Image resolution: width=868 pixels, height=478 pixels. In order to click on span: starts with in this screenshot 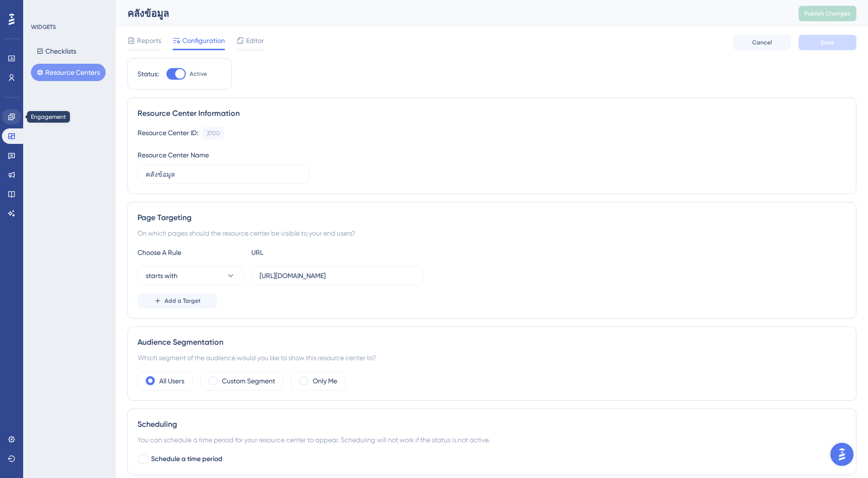, I will do `click(161, 275)`.